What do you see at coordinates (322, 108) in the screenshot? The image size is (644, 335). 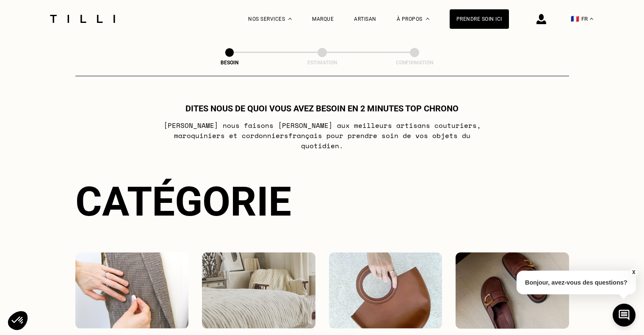 I see `h1: Dites nous de quoi vous avez besoin en 2 minutes top chrono` at bounding box center [322, 108].